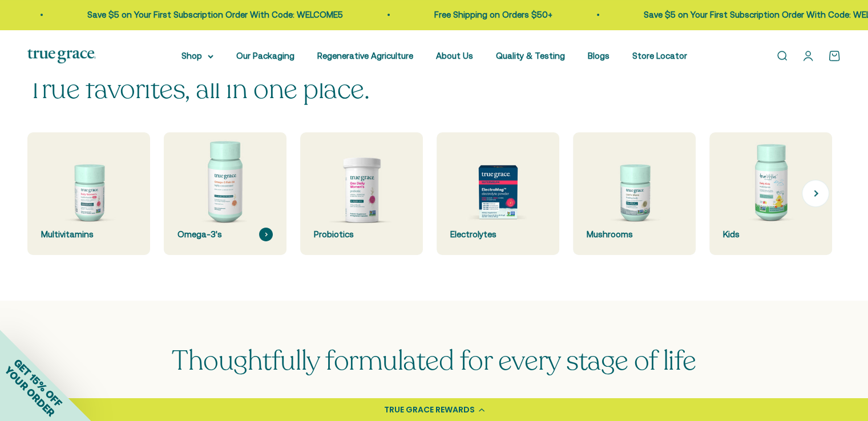 This screenshot has width=868, height=421. I want to click on span: YOUR ORDER, so click(30, 392).